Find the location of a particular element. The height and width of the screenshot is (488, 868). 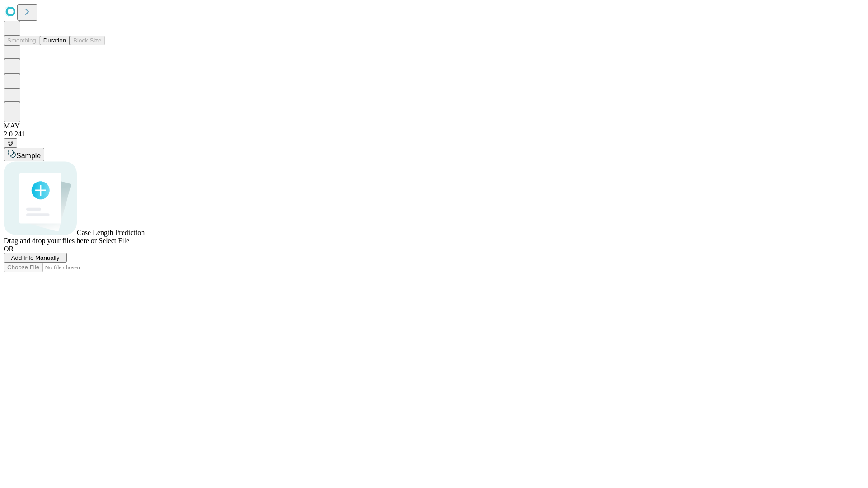

span: Sample is located at coordinates (28, 156).